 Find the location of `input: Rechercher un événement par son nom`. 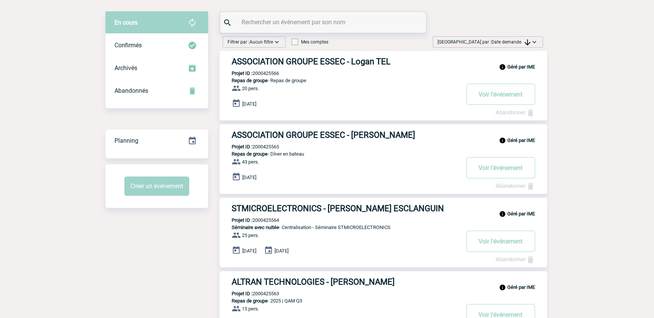

input: Rechercher un événement par son nom is located at coordinates (324, 22).